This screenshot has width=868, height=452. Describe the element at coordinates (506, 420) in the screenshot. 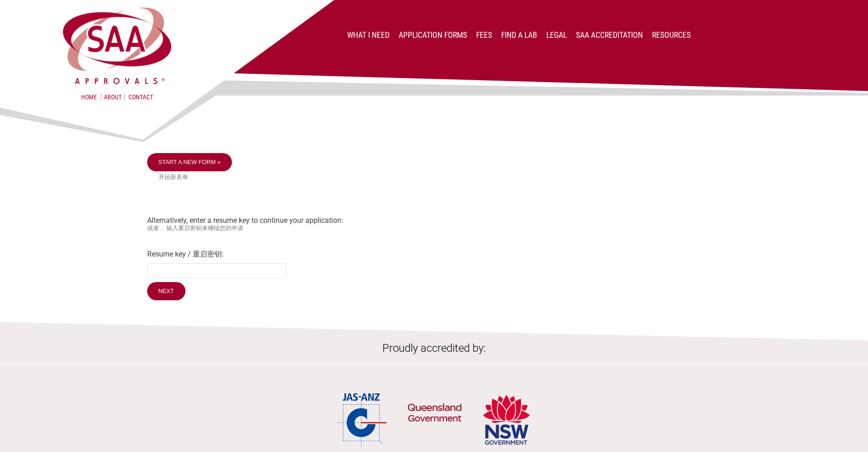

I see `img: NSW Government` at that location.